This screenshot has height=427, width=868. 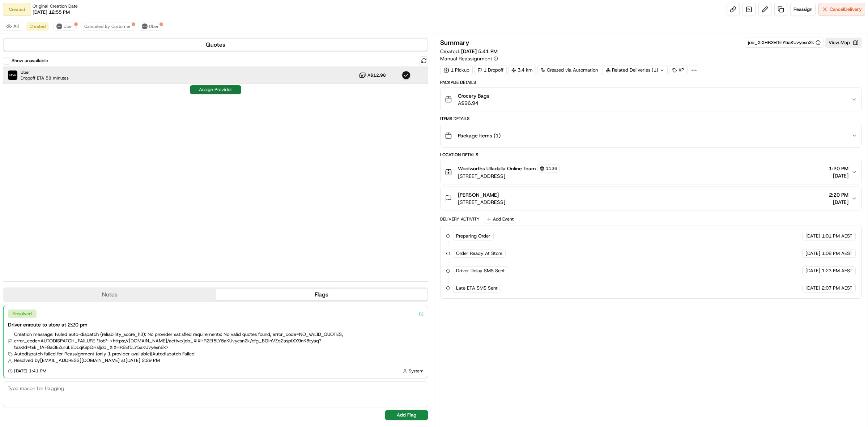 What do you see at coordinates (678, 70) in the screenshot?
I see `div: XP` at bounding box center [678, 70].